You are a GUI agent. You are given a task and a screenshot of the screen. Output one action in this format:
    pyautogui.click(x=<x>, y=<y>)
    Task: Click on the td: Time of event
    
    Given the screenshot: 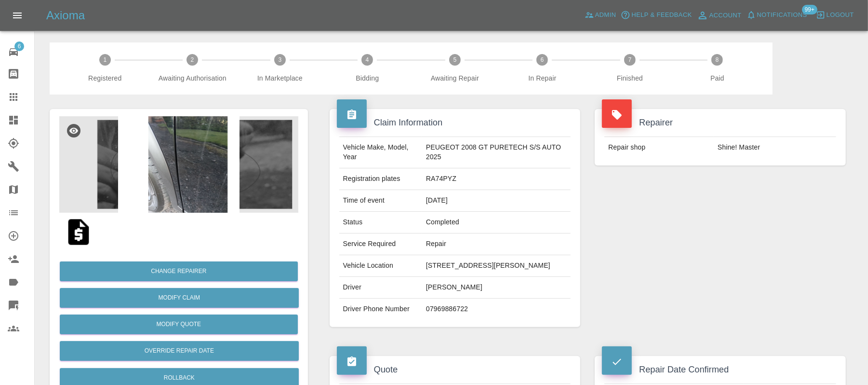 What is the action you would take?
    pyautogui.click(x=381, y=201)
    